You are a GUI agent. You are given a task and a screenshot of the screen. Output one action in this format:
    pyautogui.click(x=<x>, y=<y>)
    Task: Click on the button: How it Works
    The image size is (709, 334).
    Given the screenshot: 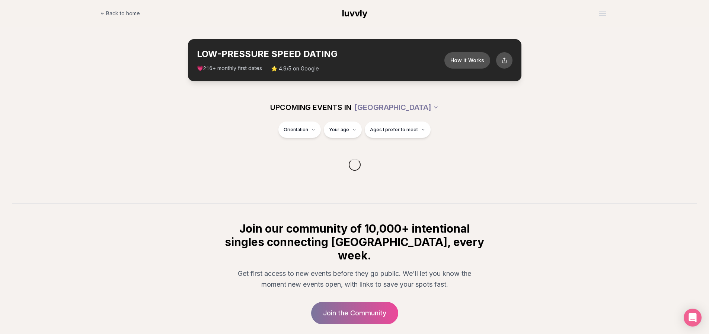 What is the action you would take?
    pyautogui.click(x=467, y=60)
    